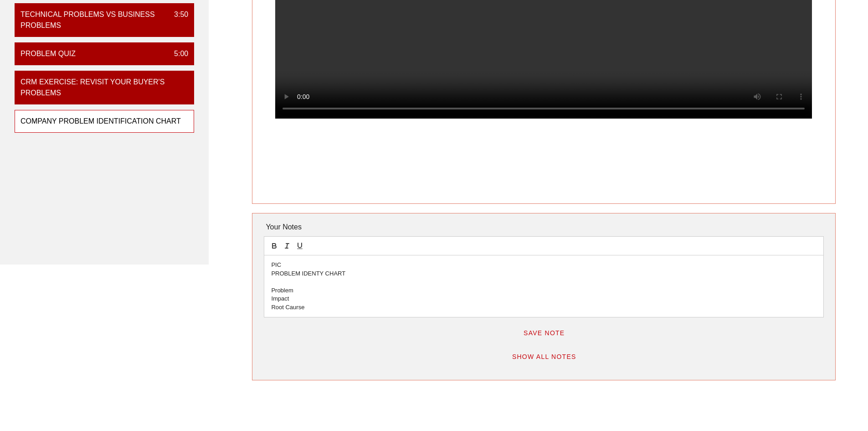 This screenshot has width=868, height=431. Describe the element at coordinates (178, 54) in the screenshot. I see `div: 5:00` at that location.